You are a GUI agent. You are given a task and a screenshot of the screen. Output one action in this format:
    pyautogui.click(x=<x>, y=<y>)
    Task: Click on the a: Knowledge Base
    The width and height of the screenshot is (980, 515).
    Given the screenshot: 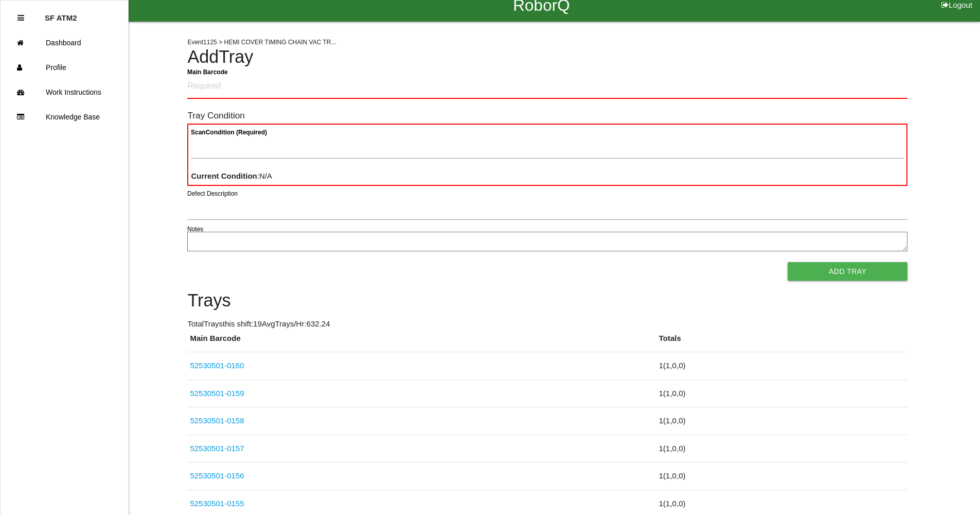 What is the action you would take?
    pyautogui.click(x=64, y=117)
    